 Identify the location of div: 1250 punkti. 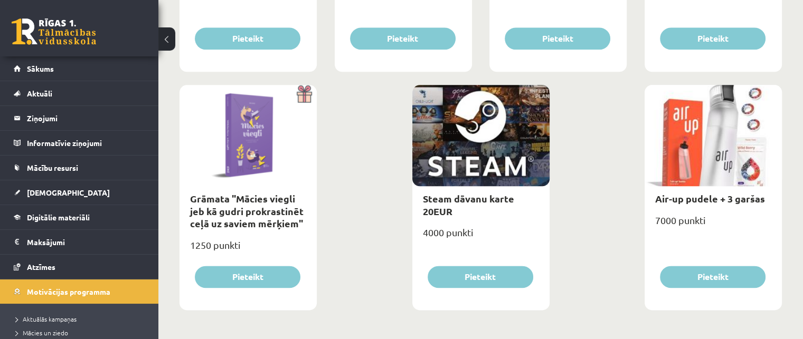
(248, 250).